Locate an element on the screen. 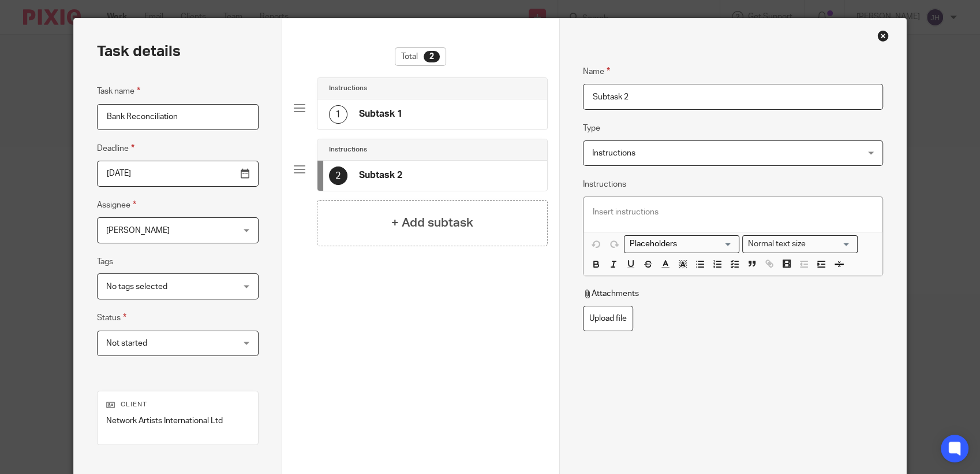 The width and height of the screenshot is (980, 474). div: 1 is located at coordinates (338, 114).